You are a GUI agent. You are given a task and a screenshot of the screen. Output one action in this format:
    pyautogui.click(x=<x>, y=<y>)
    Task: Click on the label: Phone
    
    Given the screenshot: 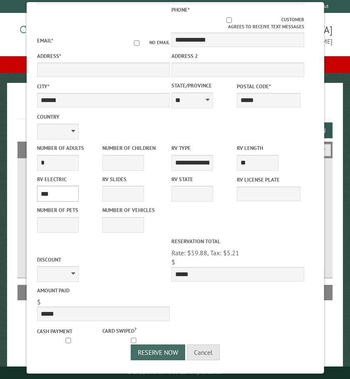 What is the action you would take?
    pyautogui.click(x=180, y=10)
    